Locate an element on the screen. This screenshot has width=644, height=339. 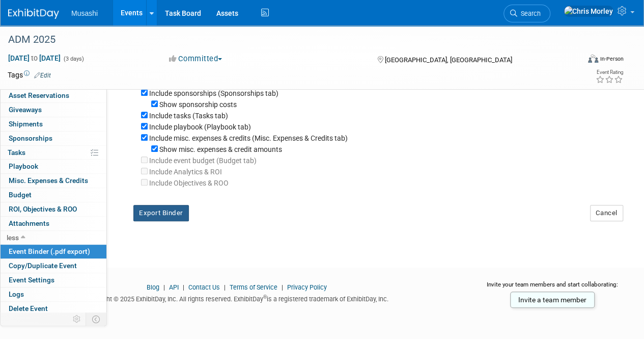
a: ROI, Objectives & ROO is located at coordinates (53, 209).